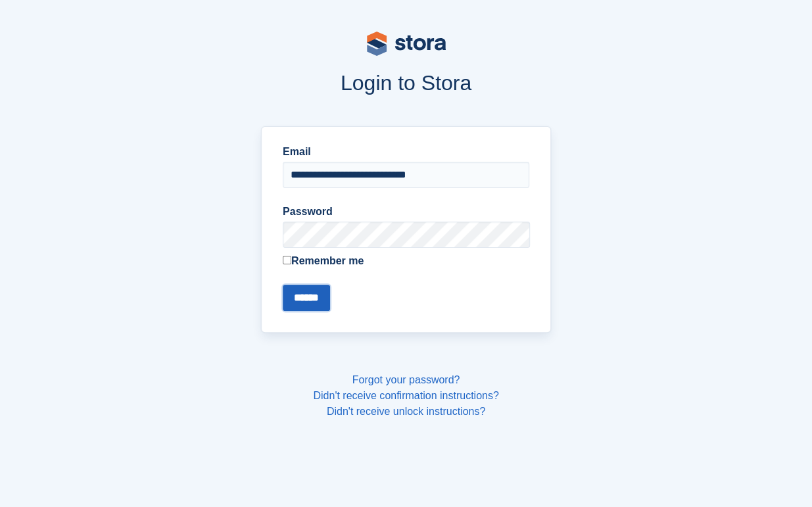  What do you see at coordinates (406, 261) in the screenshot?
I see `label: Remember me` at bounding box center [406, 261].